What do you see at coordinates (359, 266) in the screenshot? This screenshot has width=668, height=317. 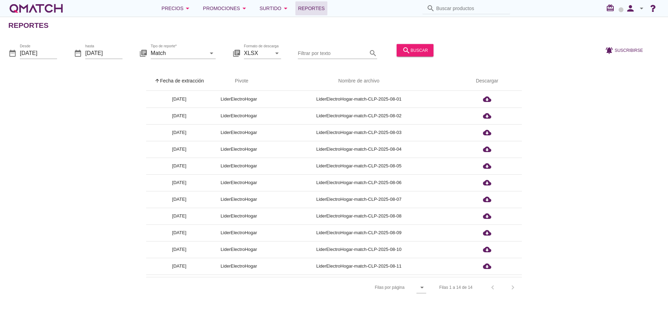 I see `td: LiderElectroHogar-match-CLP-2025-08-11` at bounding box center [359, 266].